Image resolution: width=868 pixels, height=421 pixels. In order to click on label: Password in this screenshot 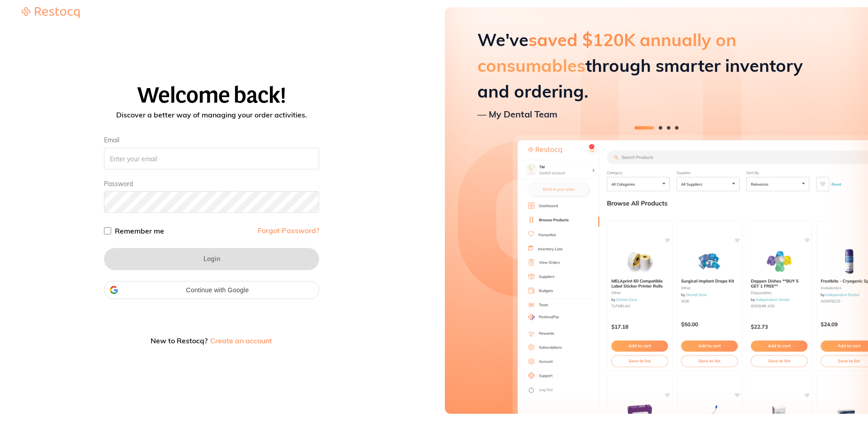, I will do `click(118, 184)`.